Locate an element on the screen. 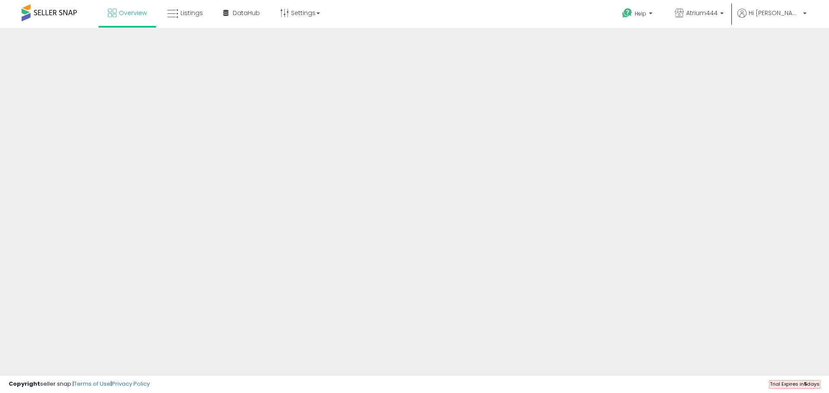 The height and width of the screenshot is (393, 829). span: Listings is located at coordinates (192, 13).